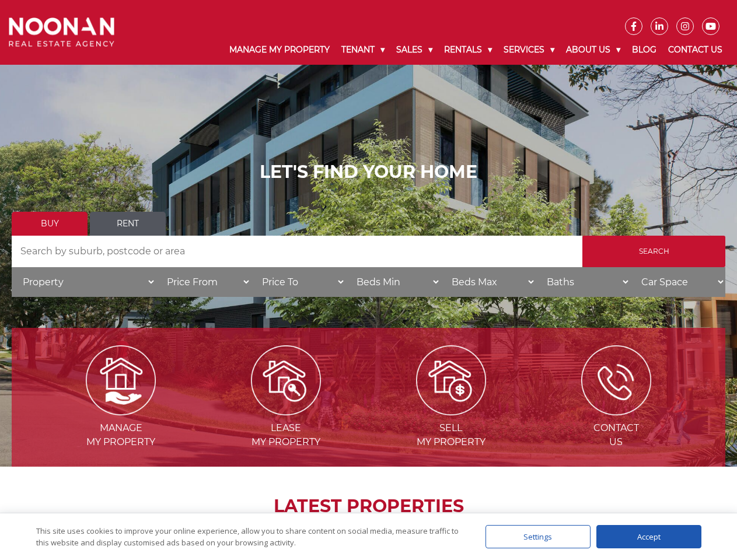  I want to click on a: Contact Us, so click(695, 49).